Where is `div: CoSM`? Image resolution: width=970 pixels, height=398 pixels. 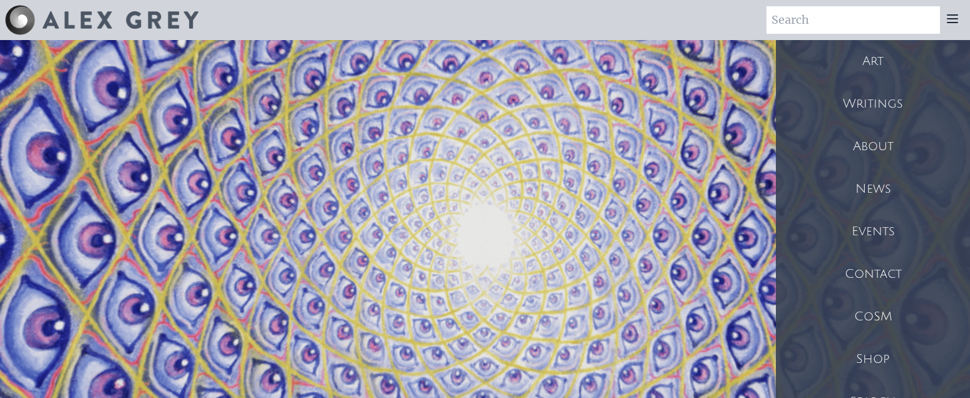
div: CoSM is located at coordinates (873, 317).